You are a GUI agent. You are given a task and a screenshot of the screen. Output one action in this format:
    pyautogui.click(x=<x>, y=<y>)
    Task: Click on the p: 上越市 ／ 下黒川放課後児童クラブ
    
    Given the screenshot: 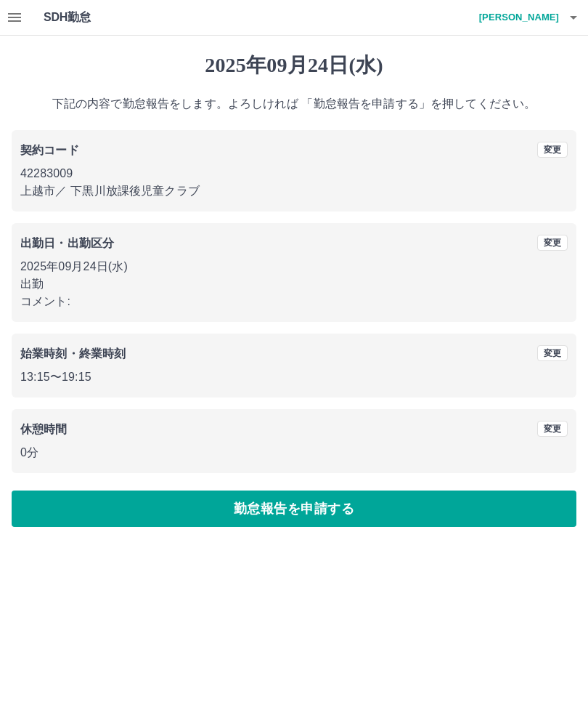 What is the action you would take?
    pyautogui.click(x=294, y=191)
    